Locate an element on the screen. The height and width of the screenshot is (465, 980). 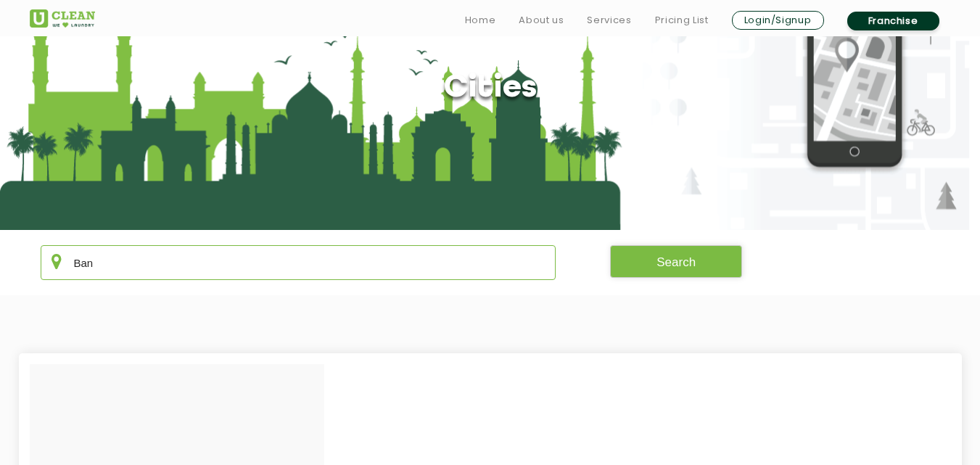
a: Home is located at coordinates (480, 20).